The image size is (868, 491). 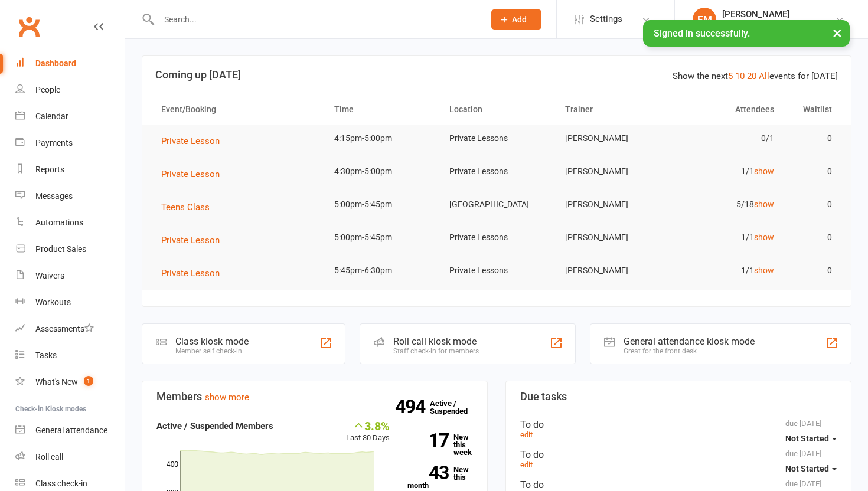 What do you see at coordinates (70, 196) in the screenshot?
I see `a: Messages` at bounding box center [70, 196].